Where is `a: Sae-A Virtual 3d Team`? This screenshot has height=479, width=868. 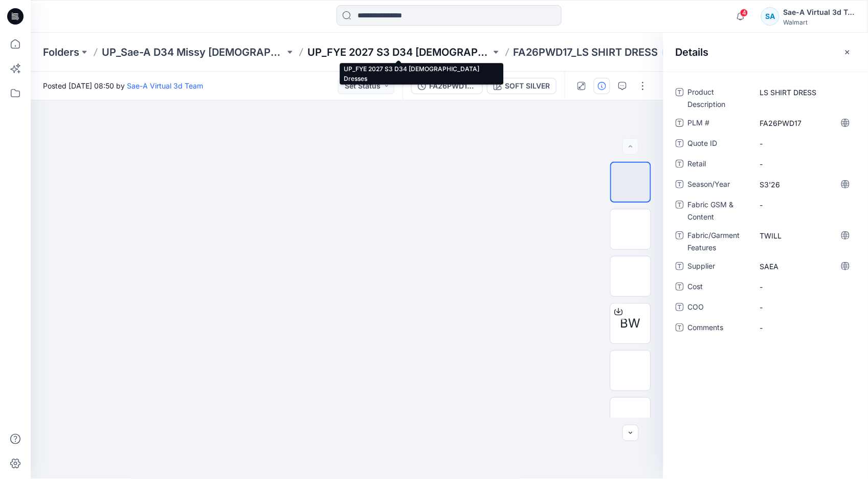 a: Sae-A Virtual 3d Team is located at coordinates (165, 86).